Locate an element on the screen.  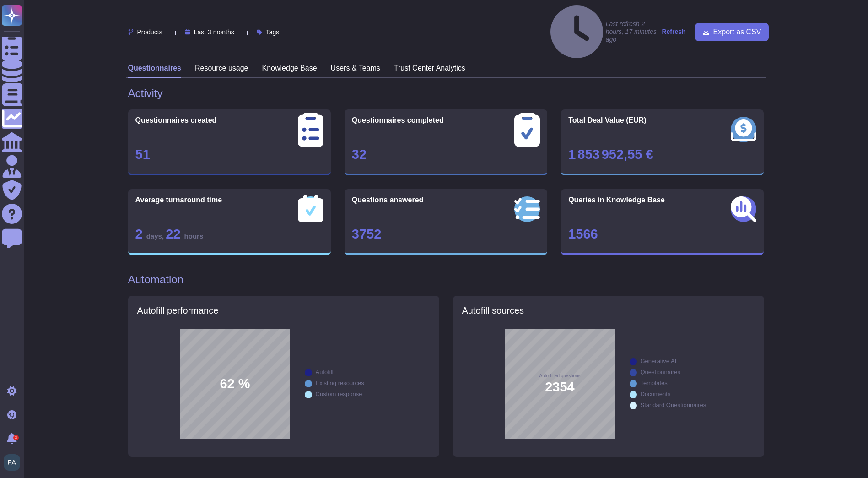
span: days , is located at coordinates (156, 236).